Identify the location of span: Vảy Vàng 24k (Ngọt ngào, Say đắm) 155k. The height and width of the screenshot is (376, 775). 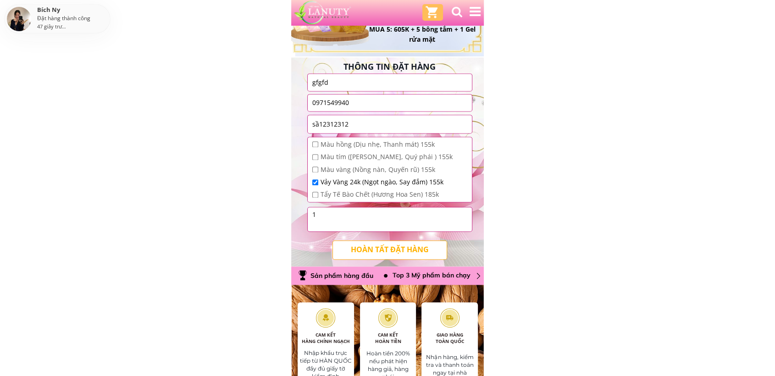
(386, 182).